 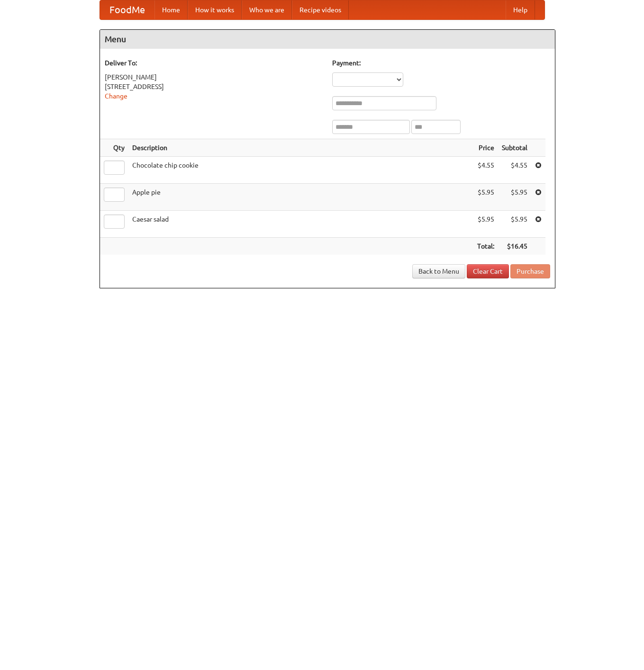 What do you see at coordinates (215, 10) in the screenshot?
I see `a: How it works` at bounding box center [215, 10].